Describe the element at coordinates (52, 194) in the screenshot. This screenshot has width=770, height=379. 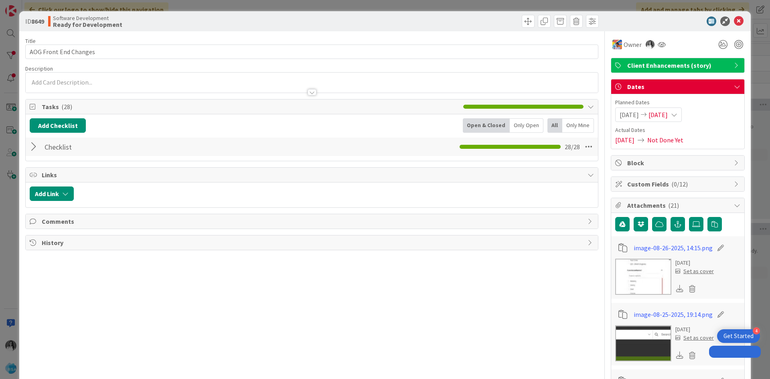
I see `button: Add Link` at that location.